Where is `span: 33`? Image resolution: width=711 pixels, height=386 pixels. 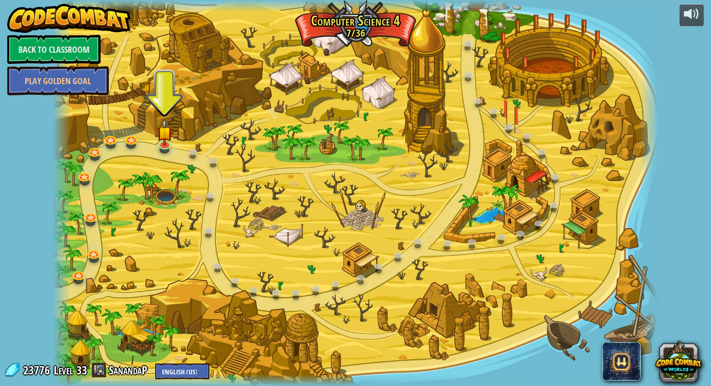 span: 33 is located at coordinates (82, 370).